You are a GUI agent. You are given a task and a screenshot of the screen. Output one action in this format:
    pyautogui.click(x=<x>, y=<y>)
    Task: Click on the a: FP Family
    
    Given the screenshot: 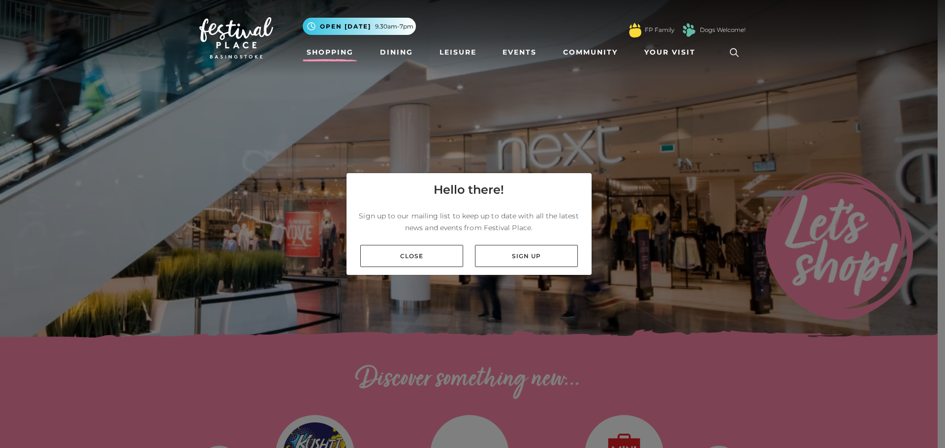 What is the action you would take?
    pyautogui.click(x=659, y=30)
    